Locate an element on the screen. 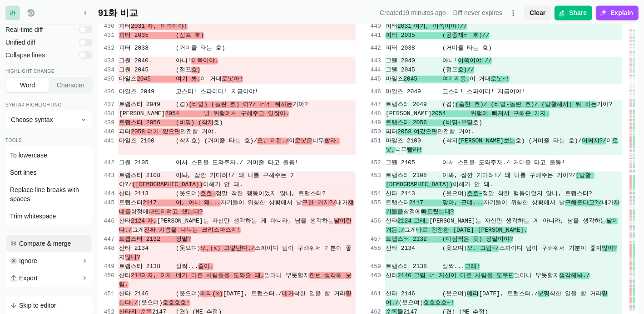  span: 분명 is located at coordinates (543, 293).